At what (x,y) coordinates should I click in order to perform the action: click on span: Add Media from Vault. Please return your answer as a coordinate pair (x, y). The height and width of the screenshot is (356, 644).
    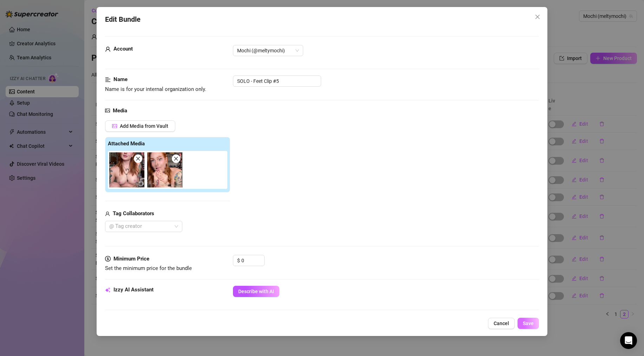
    Looking at the image, I should click on (144, 126).